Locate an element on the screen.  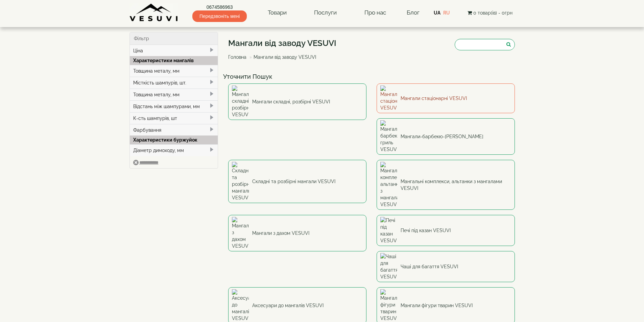
a: Мангали стаціонарні VESUVI Мангали стаціонарні VESUVI is located at coordinates (446, 98).